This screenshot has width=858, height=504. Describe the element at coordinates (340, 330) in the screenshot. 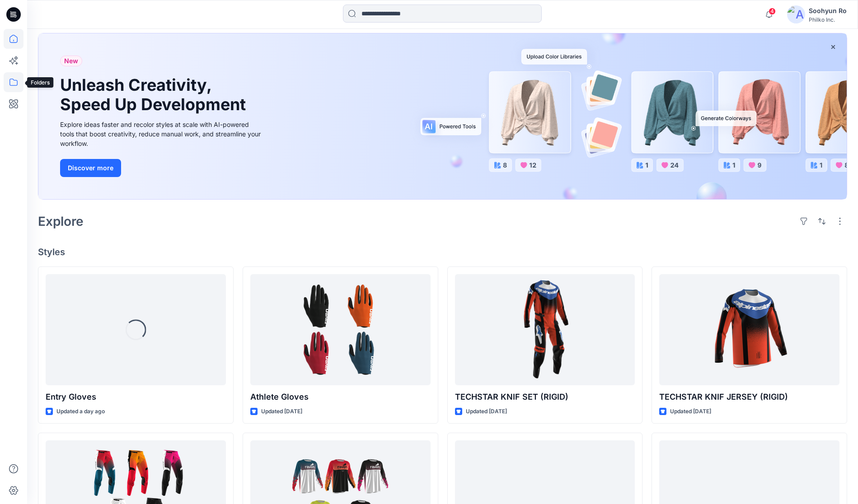

I see `a: Athlete Gloves` at that location.